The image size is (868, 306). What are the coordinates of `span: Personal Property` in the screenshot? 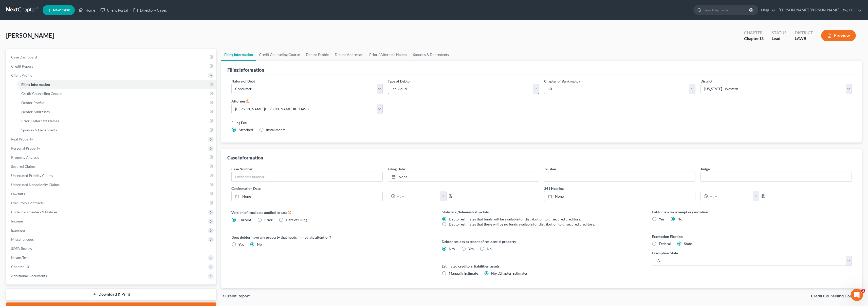 It's located at (26, 148).